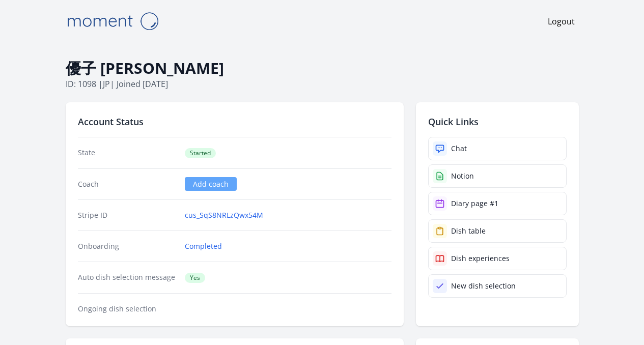 Image resolution: width=644 pixels, height=345 pixels. What do you see at coordinates (203, 246) in the screenshot?
I see `a: Completed` at bounding box center [203, 246].